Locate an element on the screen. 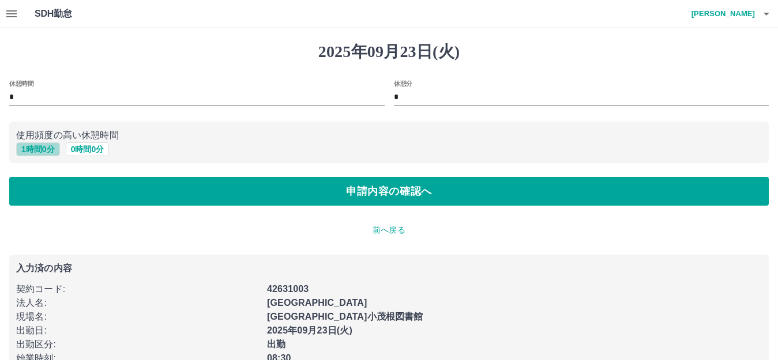 This screenshot has width=778, height=360. b: 2025年09月23日(火) is located at coordinates (310, 330).